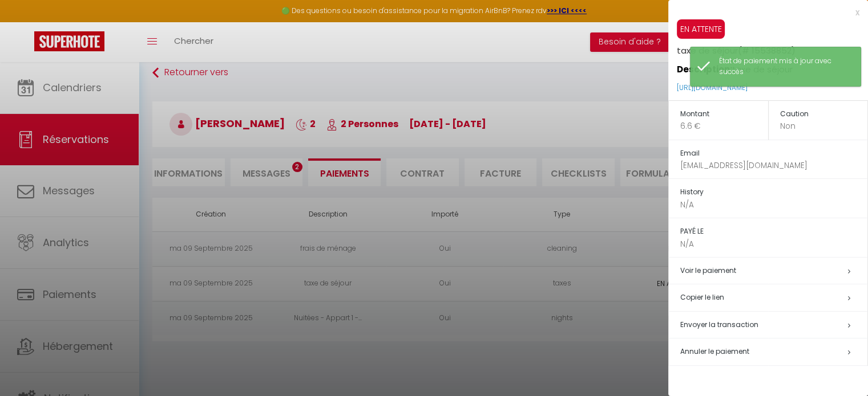 This screenshot has height=396, width=868. I want to click on h5: History, so click(774, 192).